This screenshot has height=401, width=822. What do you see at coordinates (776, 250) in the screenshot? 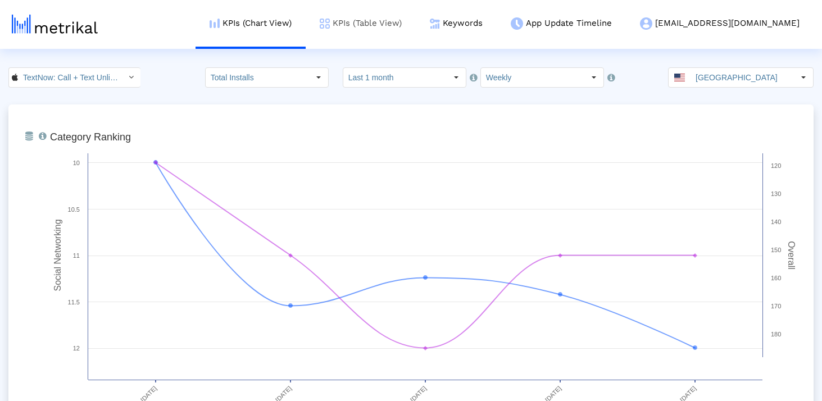
I see `text: 150` at bounding box center [776, 250].